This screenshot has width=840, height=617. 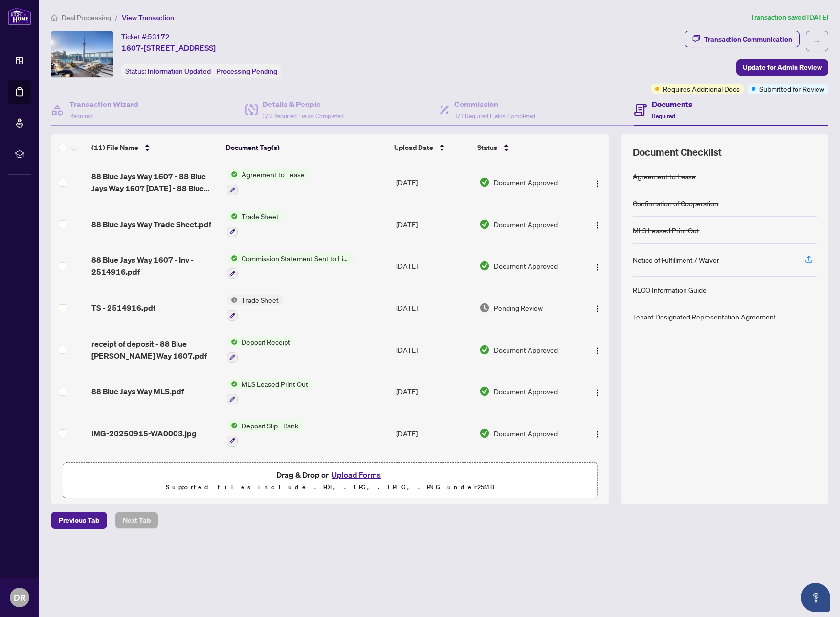 I want to click on span: 88 Blue Jays Way Trade Sheet.pdf, so click(x=151, y=225).